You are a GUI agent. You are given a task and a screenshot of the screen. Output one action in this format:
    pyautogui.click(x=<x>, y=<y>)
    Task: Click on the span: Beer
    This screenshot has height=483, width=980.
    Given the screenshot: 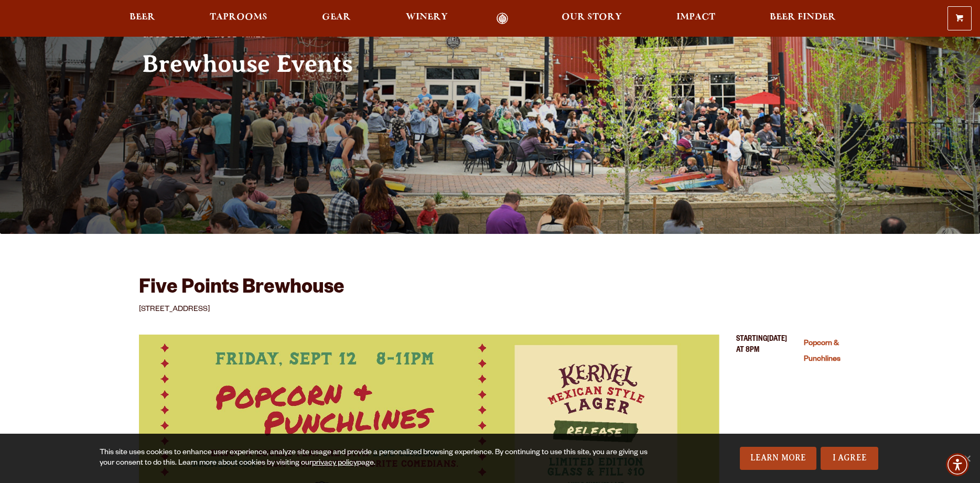 What is the action you would take?
    pyautogui.click(x=142, y=17)
    